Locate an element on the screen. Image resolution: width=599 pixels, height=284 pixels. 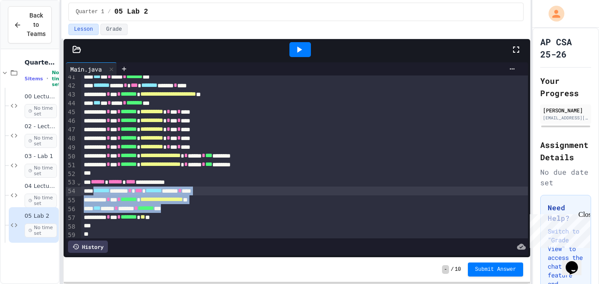
div: History is located at coordinates (88, 247).